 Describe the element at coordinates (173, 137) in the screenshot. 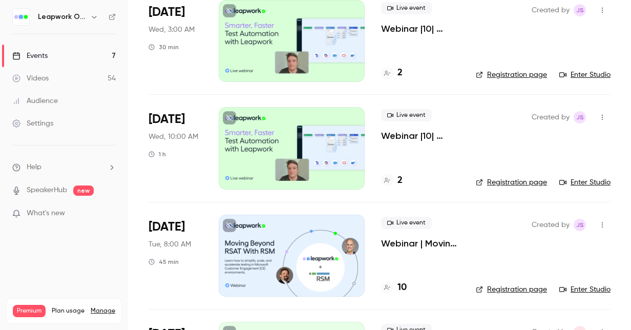

I see `span: Wed, 10:00 AM` at that location.